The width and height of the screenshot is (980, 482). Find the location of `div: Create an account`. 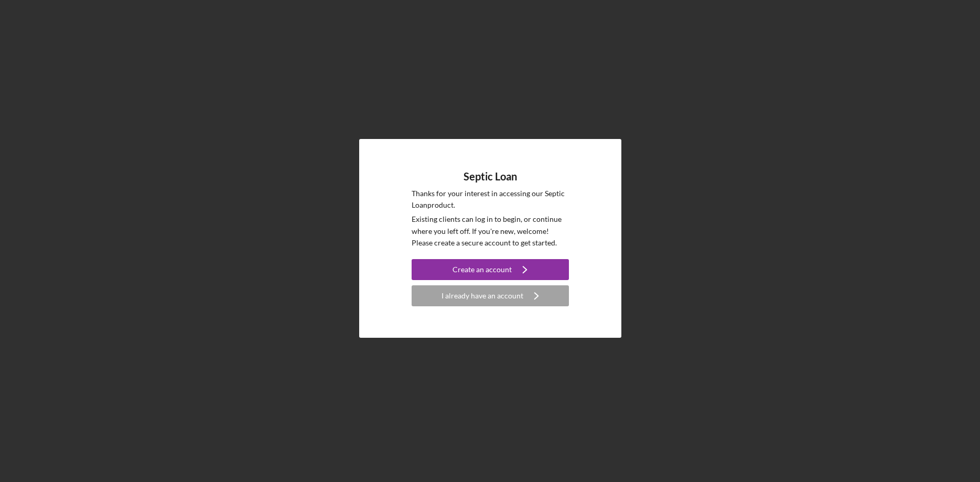

div: Create an account is located at coordinates (482, 269).